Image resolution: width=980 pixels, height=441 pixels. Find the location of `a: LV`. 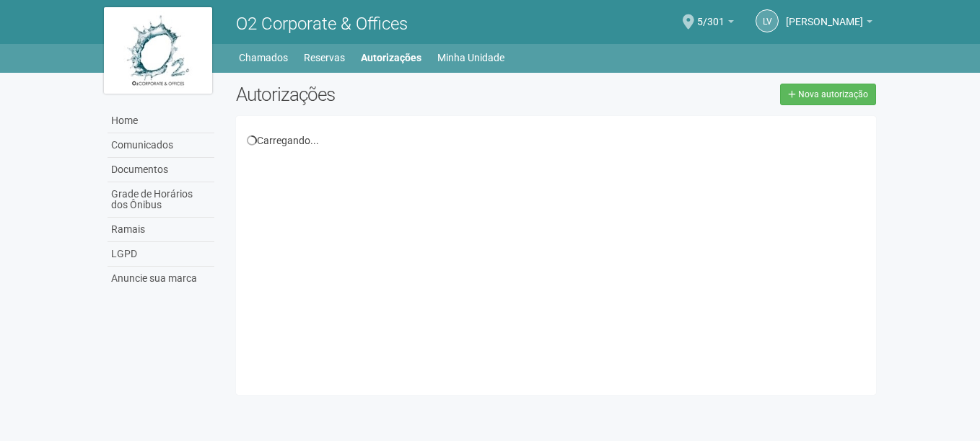

a: LV is located at coordinates (767, 21).